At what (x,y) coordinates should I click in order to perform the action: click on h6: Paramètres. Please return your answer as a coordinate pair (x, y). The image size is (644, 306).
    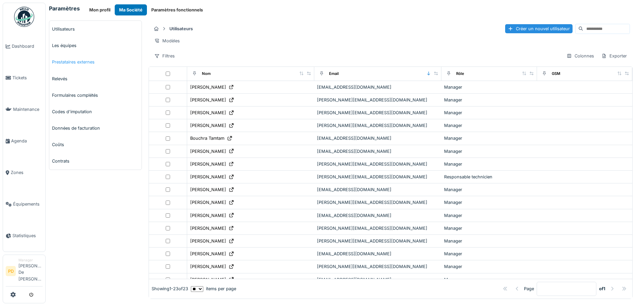
    Looking at the image, I should click on (64, 8).